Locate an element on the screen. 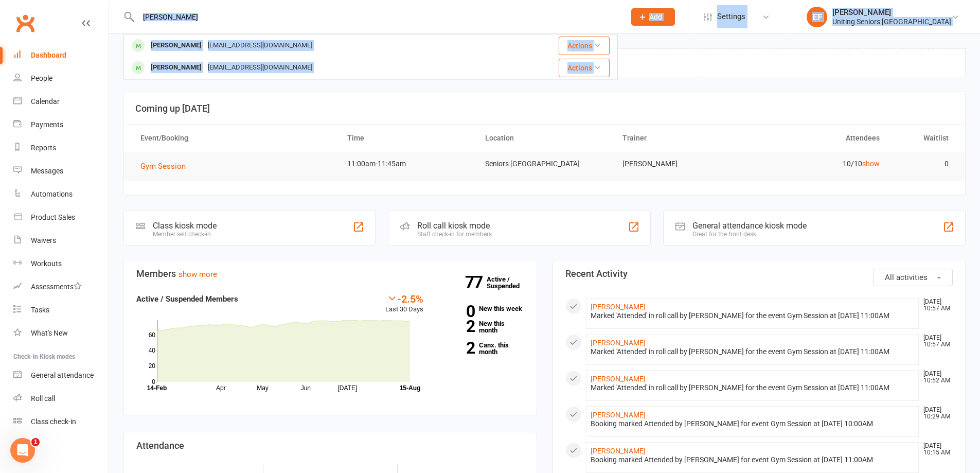 Image resolution: width=980 pixels, height=473 pixels. span: 1 is located at coordinates (35, 442).